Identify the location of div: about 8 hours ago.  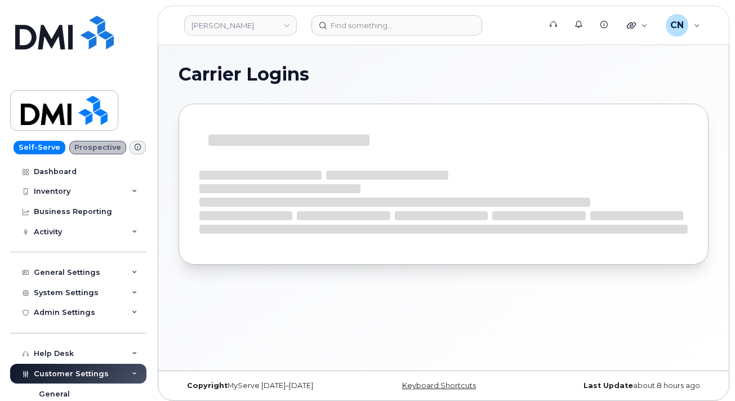
(620, 386).